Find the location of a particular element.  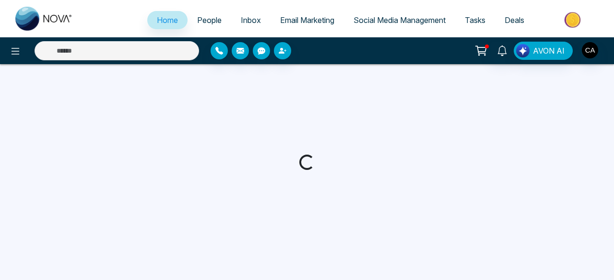

img: Lead Flow is located at coordinates (523, 51).